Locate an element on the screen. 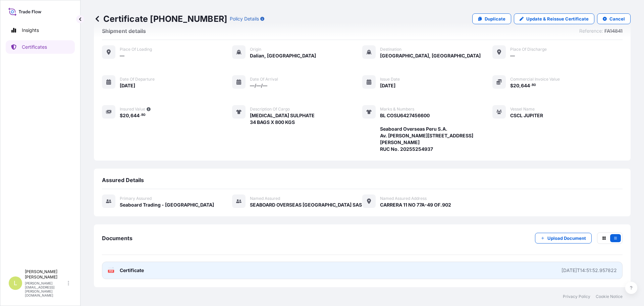 This screenshot has width=644, height=306. span: Description of cargo is located at coordinates (270, 109).